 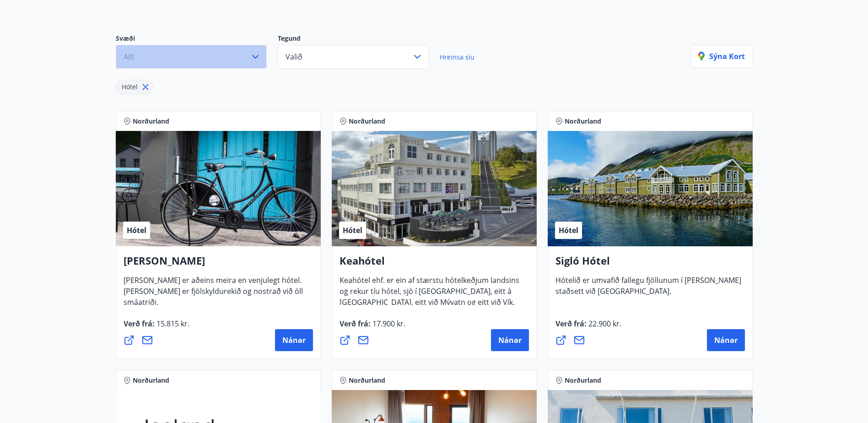 What do you see at coordinates (197, 39) in the screenshot?
I see `p: Svæði` at bounding box center [197, 39].